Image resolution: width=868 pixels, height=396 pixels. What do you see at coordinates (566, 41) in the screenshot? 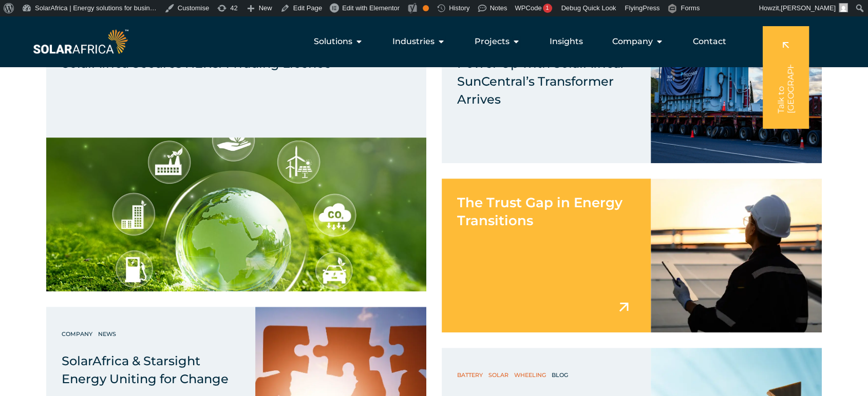
I see `span: Insights` at bounding box center [566, 41].